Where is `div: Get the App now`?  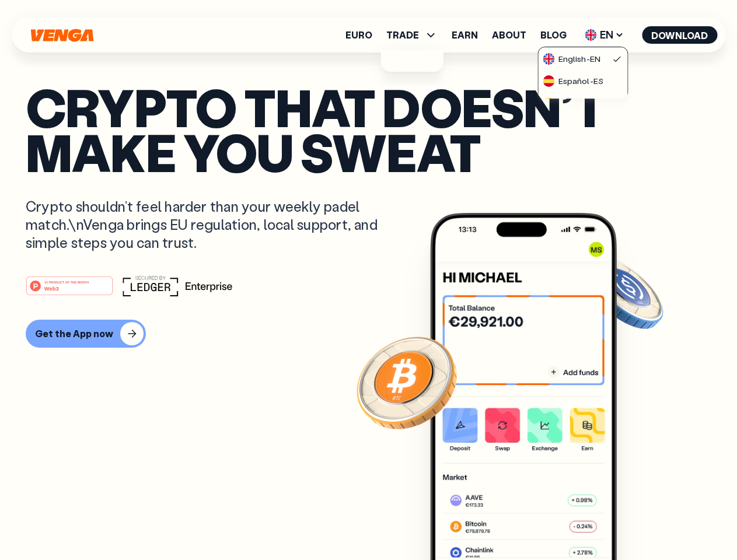
div: Get the App now is located at coordinates (74, 334).